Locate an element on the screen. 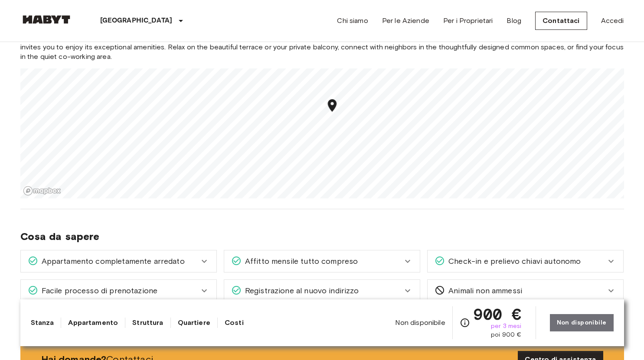  span: Check-in e prelievo chiavi autonomo is located at coordinates (512, 261).